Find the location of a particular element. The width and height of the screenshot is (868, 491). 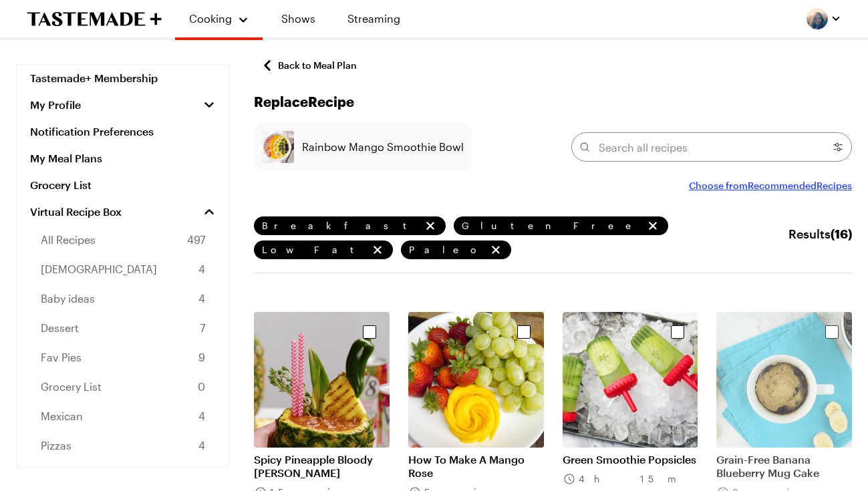

span: Dessert is located at coordinates (60, 328).